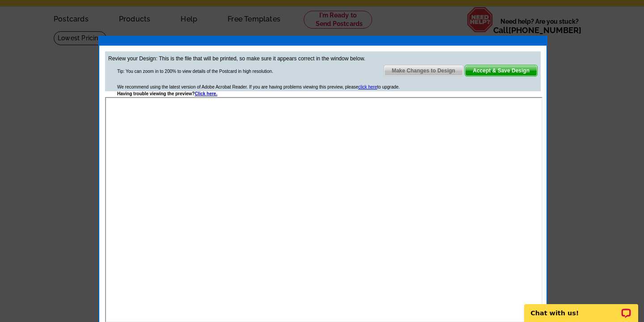 This screenshot has width=644, height=322. What do you see at coordinates (195, 71) in the screenshot?
I see `div: Tip: You can zoom in to 200% to view details of the Postcard in high resolution.` at bounding box center [195, 71].